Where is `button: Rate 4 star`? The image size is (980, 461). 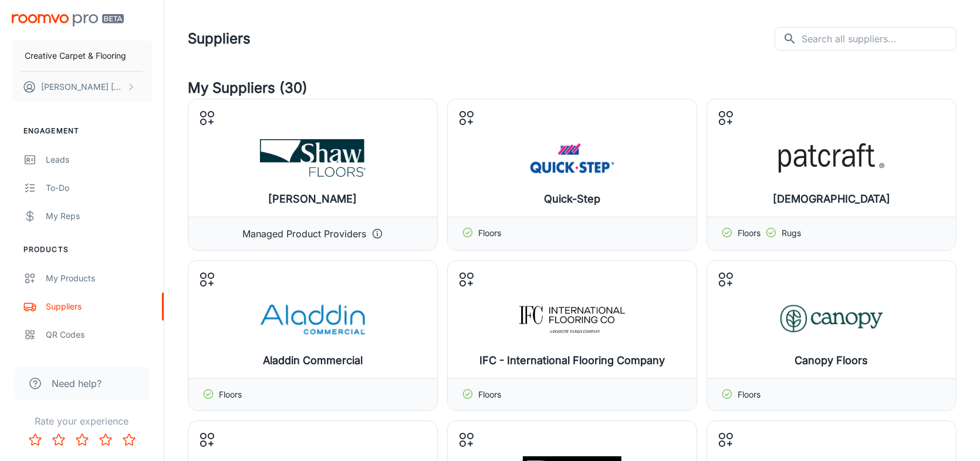 button: Rate 4 star is located at coordinates (105, 440).